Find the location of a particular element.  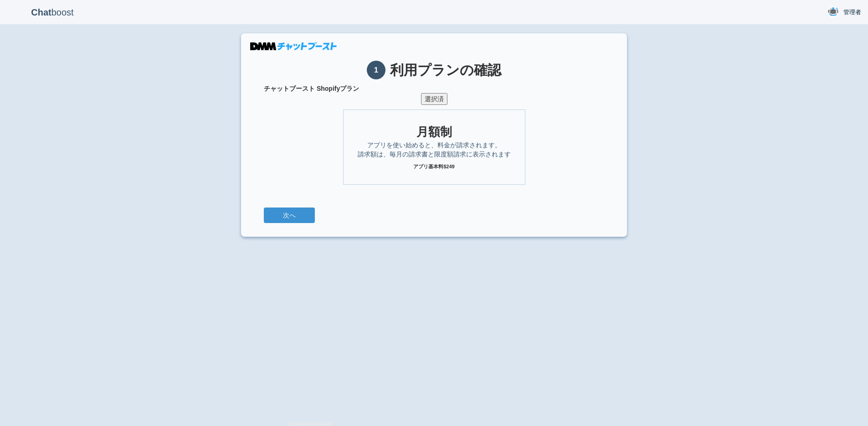

span: チャットブースト Shopifyプラン is located at coordinates (434, 89).